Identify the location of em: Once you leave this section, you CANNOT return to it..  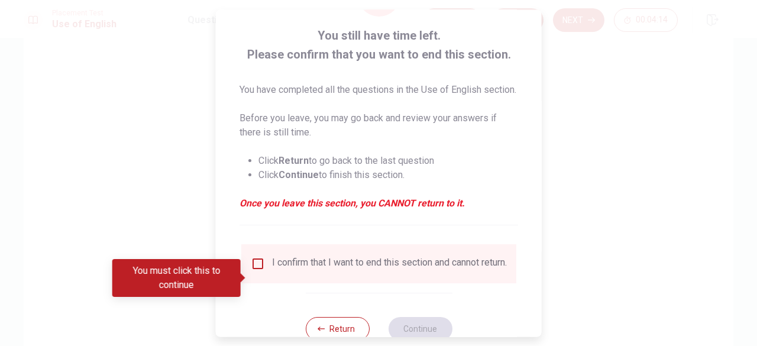
(378, 203).